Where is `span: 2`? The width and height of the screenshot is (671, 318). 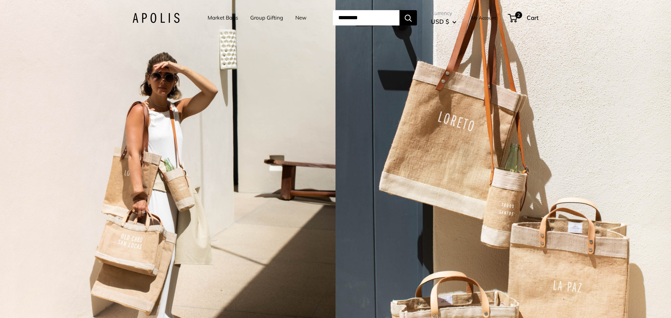 span: 2 is located at coordinates (518, 15).